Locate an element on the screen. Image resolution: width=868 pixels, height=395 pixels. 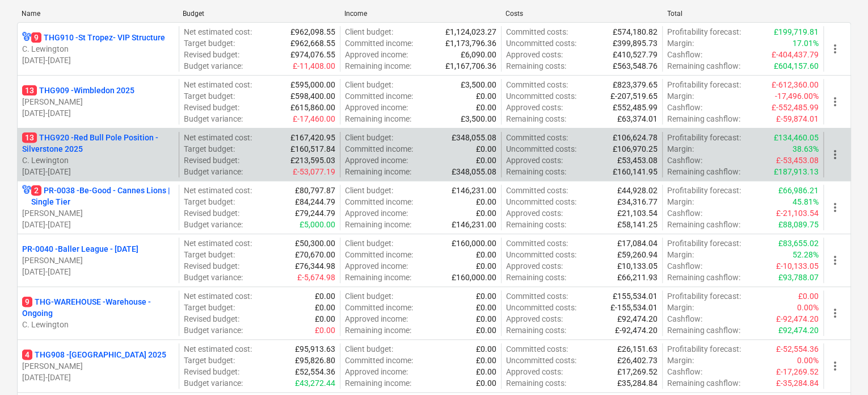
div: 9THG-WAREHOUSE -Warehouse - OngoingC. Lewington is located at coordinates (98, 313).